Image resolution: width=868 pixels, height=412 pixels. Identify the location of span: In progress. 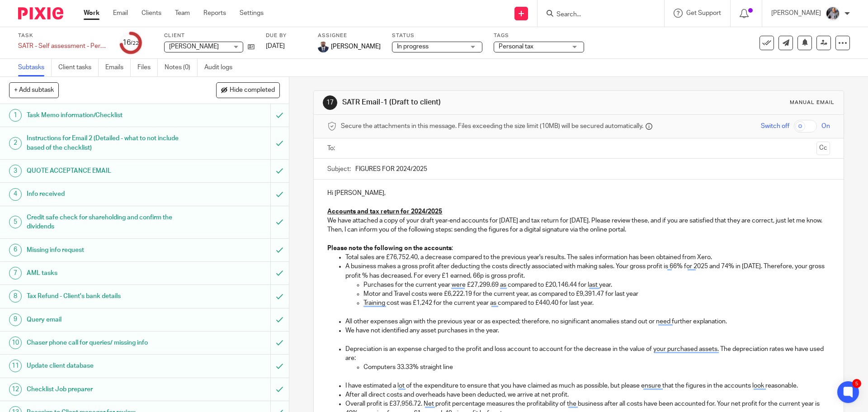
(413, 46).